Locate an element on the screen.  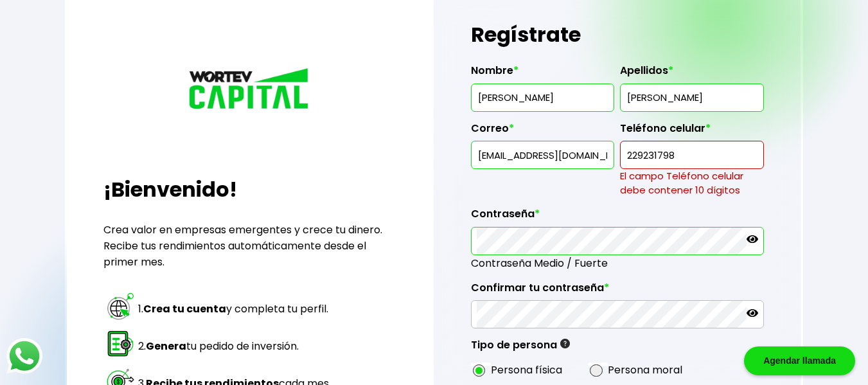
label: Persona moral is located at coordinates (645, 369).